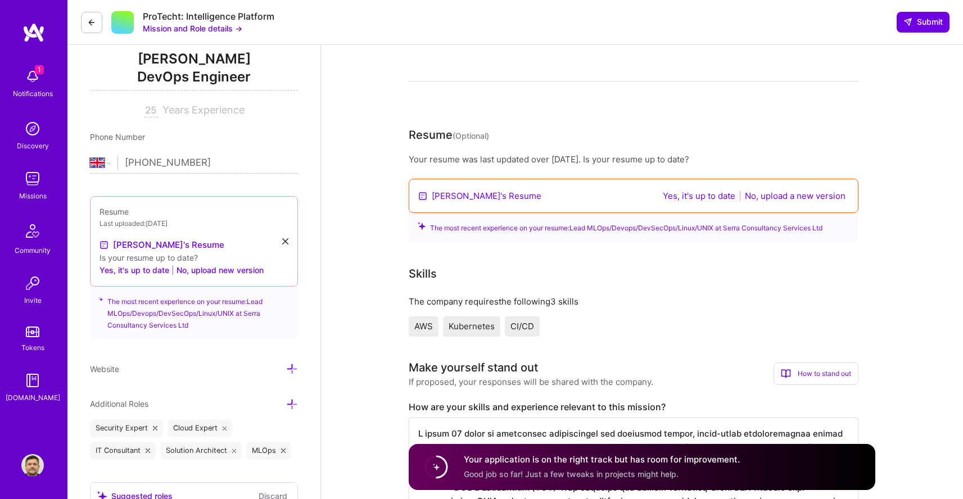 This screenshot has height=499, width=963. What do you see at coordinates (204, 110) in the screenshot?
I see `span: Years Experience` at bounding box center [204, 110].